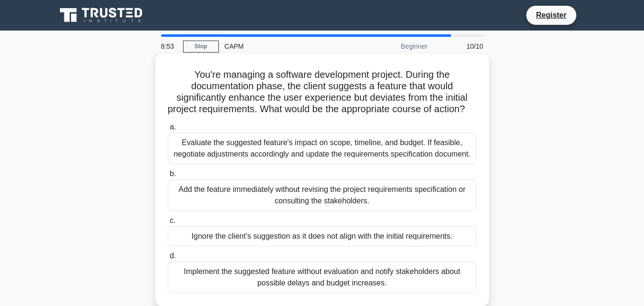  Describe the element at coordinates (169, 46) in the screenshot. I see `div: 8:53` at that location.